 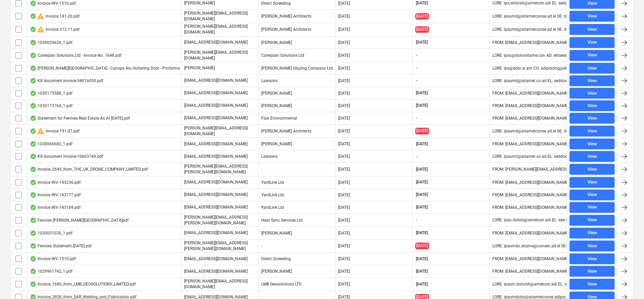 What do you see at coordinates (51, 43) in the screenshot?
I see `div: 1030029626_1.pdf` at bounding box center [51, 43].